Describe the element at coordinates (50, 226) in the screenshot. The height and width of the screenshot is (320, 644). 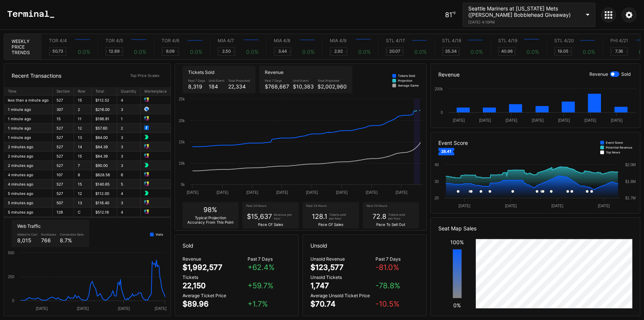
I see `div: Web Traffic` at that location.